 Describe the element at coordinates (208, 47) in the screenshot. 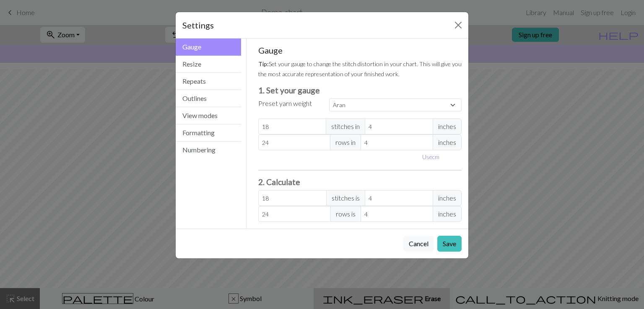

I see `button: Gauge` at that location.